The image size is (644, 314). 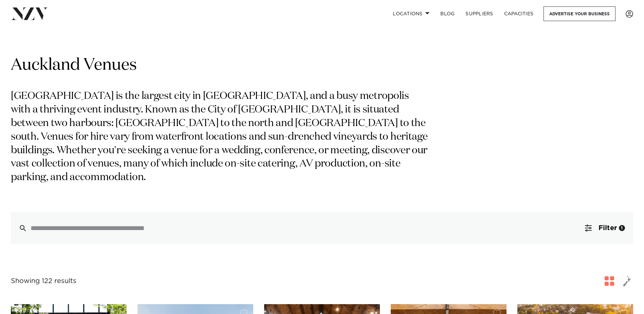 What do you see at coordinates (29, 14) in the screenshot?
I see `img: nzv-logo.png` at bounding box center [29, 14].